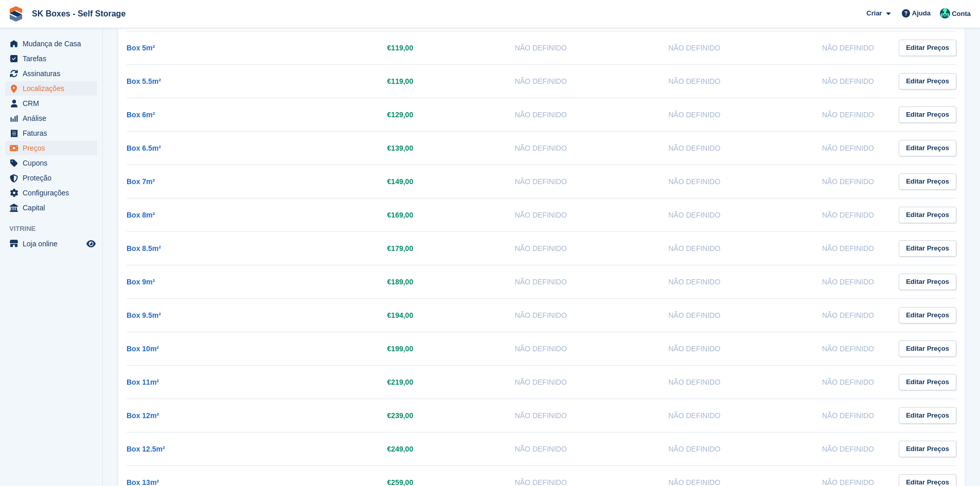 Image resolution: width=980 pixels, height=486 pixels. I want to click on img: SK Boxes - Comercial, so click(945, 13).